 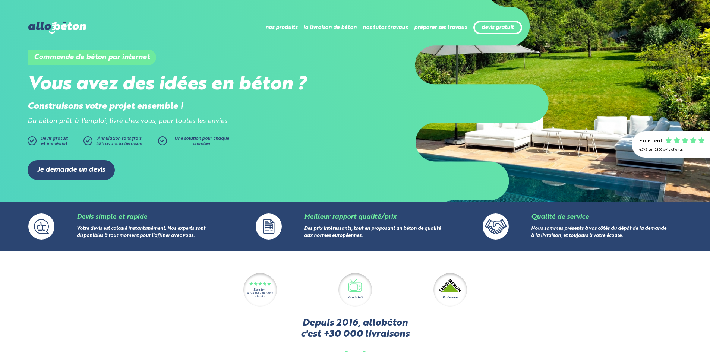 I want to click on a: Des prix intéressants, tout en proposant un béton de qualité aux normes européennes., so click(x=372, y=232).